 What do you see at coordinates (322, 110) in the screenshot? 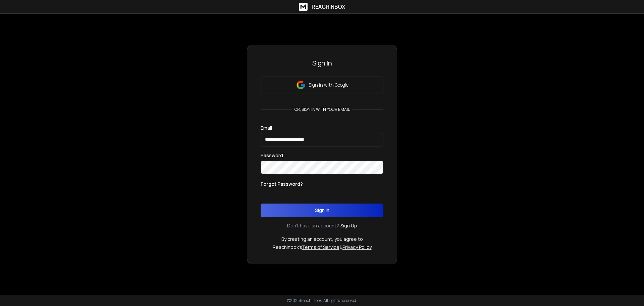
I see `p: or, sign in with your email` at bounding box center [322, 110].